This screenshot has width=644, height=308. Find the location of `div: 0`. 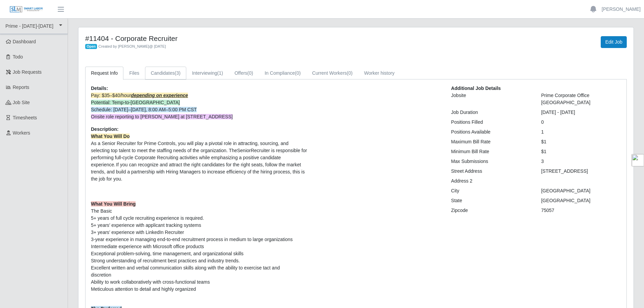

div: 0 is located at coordinates (581, 122).